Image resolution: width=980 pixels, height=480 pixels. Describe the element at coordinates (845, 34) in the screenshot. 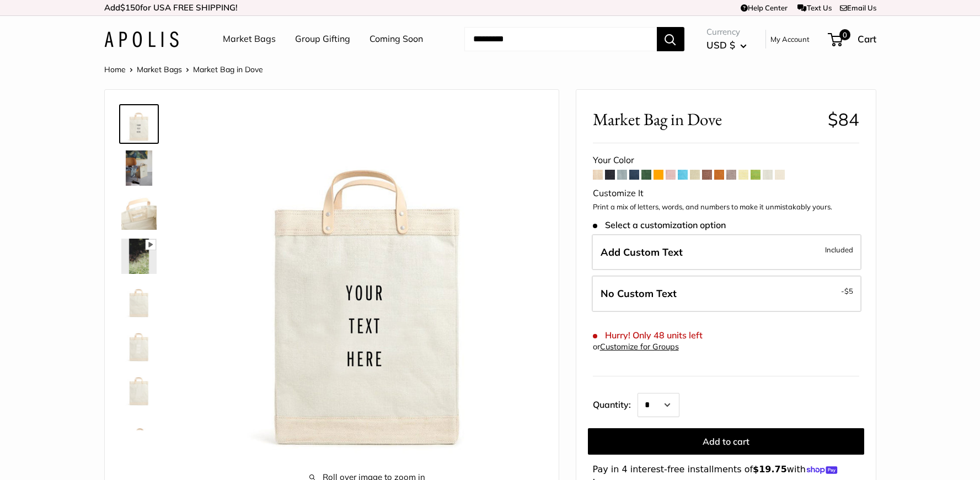

I see `span: 0` at that location.